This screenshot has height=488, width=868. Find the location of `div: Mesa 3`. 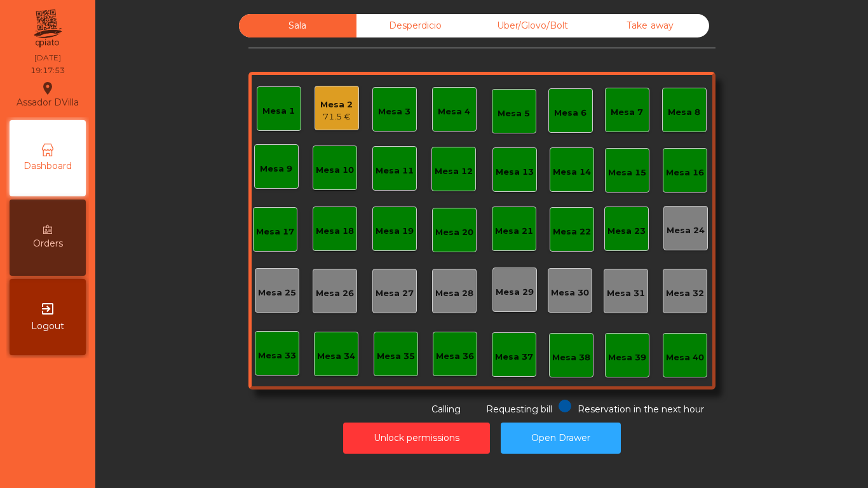

div: Mesa 3 is located at coordinates (394, 112).